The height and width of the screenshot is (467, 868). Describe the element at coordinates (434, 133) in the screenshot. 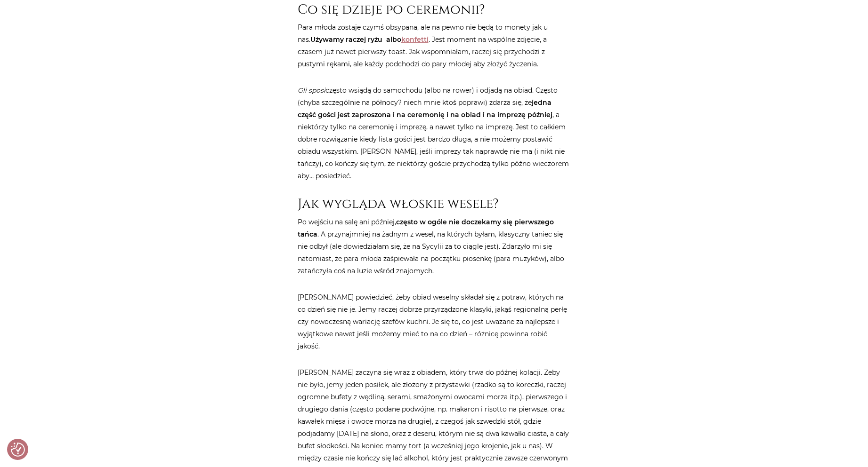

I see `p: często wsiądą do samochodu (albo na rower) i odjadą na obiad. Często (chyba szczególnie na północ...` at that location.